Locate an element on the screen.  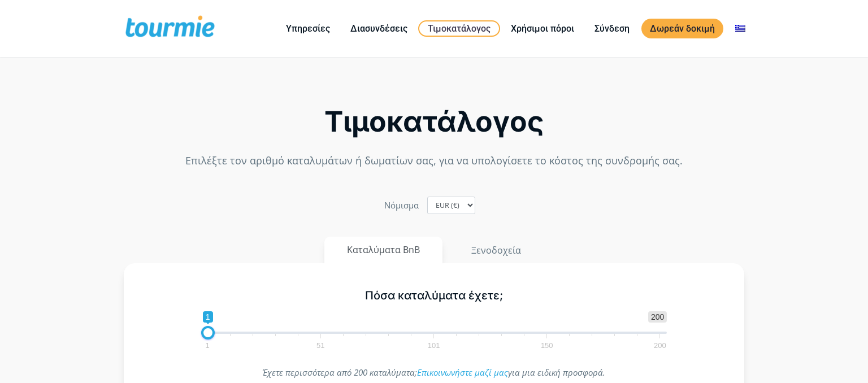
a: Δωρεάν δοκιμή is located at coordinates (682, 28).